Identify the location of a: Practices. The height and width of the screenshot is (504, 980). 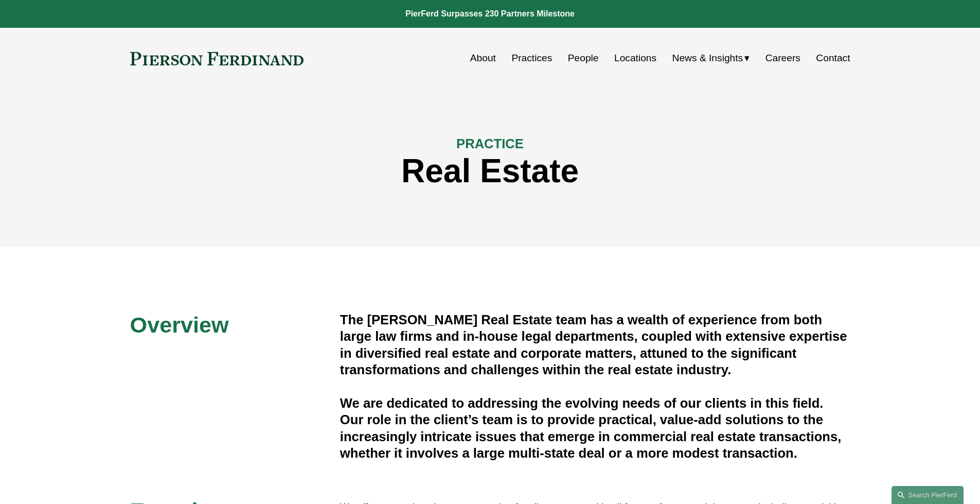
(532, 58).